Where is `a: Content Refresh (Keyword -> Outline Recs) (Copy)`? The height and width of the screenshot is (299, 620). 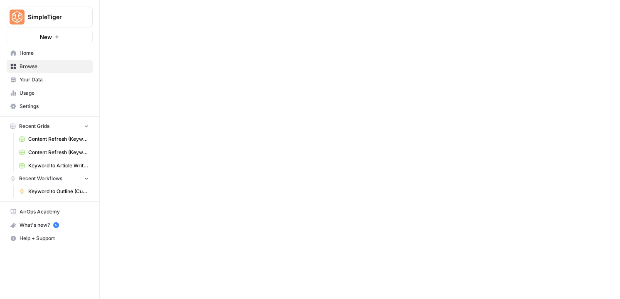 a: Content Refresh (Keyword -> Outline Recs) (Copy) is located at coordinates (54, 139).